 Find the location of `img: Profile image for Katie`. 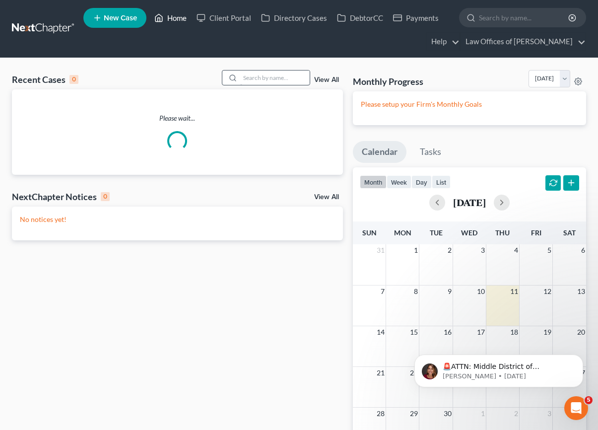

img: Profile image for Katie is located at coordinates (30, 38).